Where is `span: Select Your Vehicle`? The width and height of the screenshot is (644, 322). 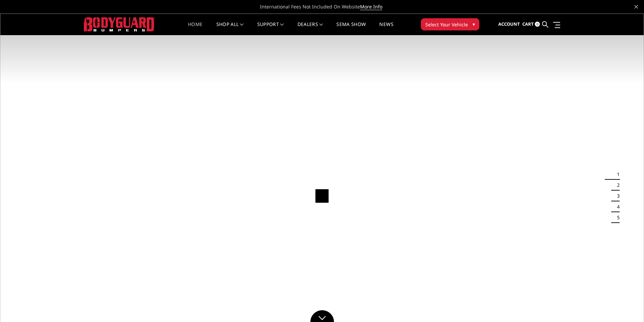
span: Select Your Vehicle is located at coordinates (446, 24).